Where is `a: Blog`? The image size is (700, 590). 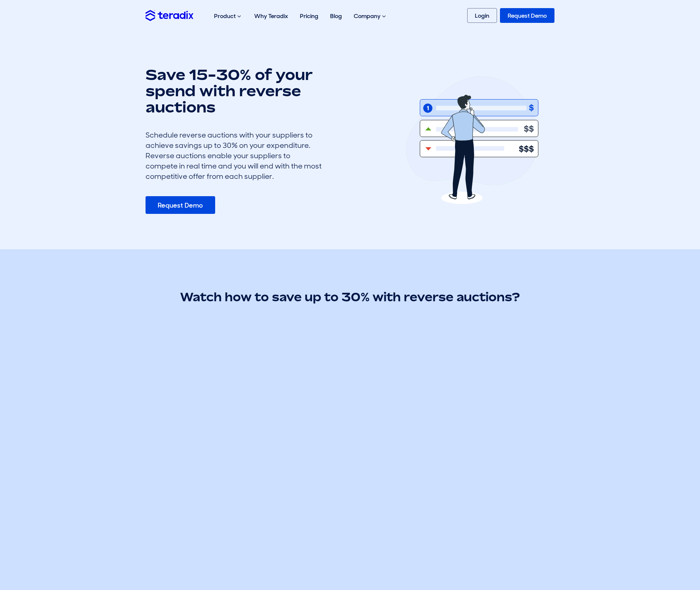 a: Blog is located at coordinates (336, 16).